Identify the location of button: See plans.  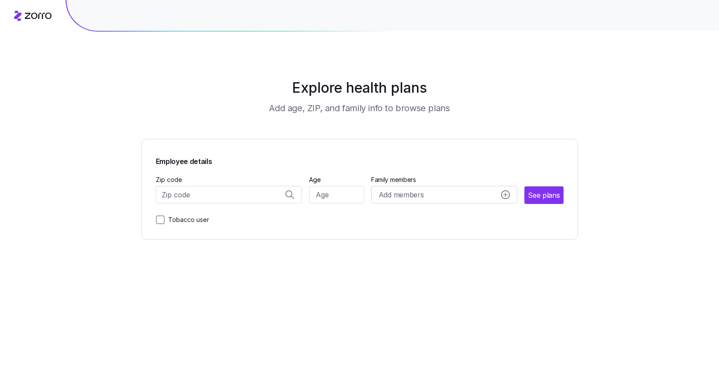
(544, 195).